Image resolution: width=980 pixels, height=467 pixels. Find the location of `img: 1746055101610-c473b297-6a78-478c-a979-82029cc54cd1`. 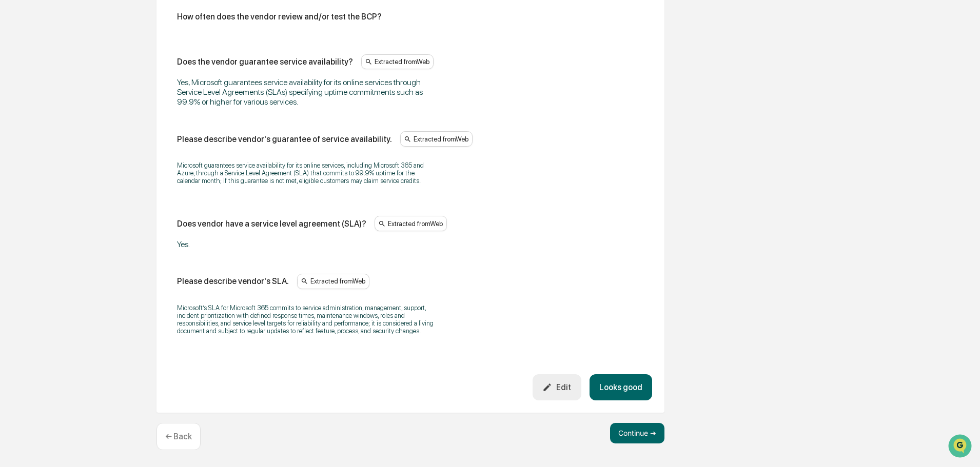

img: 1746055101610-c473b297-6a78-478c-a979-82029cc54cd1 is located at coordinates (20, 88).